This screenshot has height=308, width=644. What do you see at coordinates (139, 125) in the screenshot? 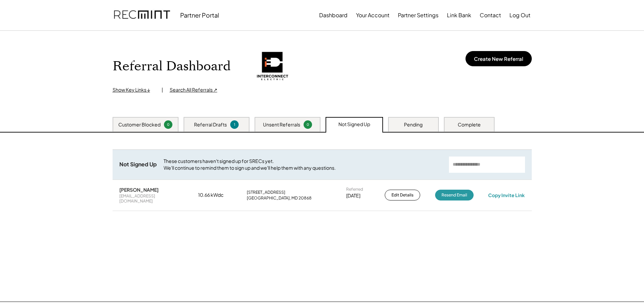
I see `div: Customer Blocked` at bounding box center [139, 125].